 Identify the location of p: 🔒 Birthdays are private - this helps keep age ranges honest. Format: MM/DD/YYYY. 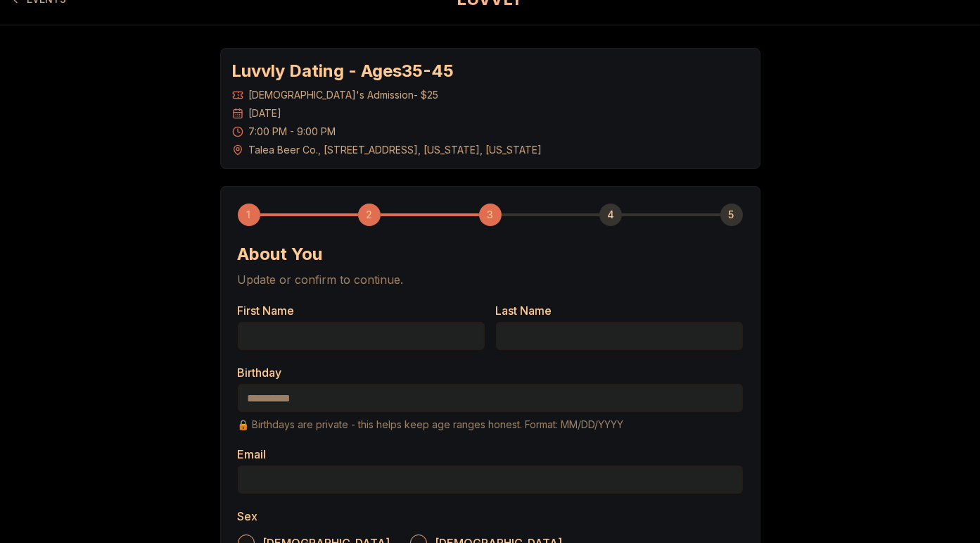
(491, 425).